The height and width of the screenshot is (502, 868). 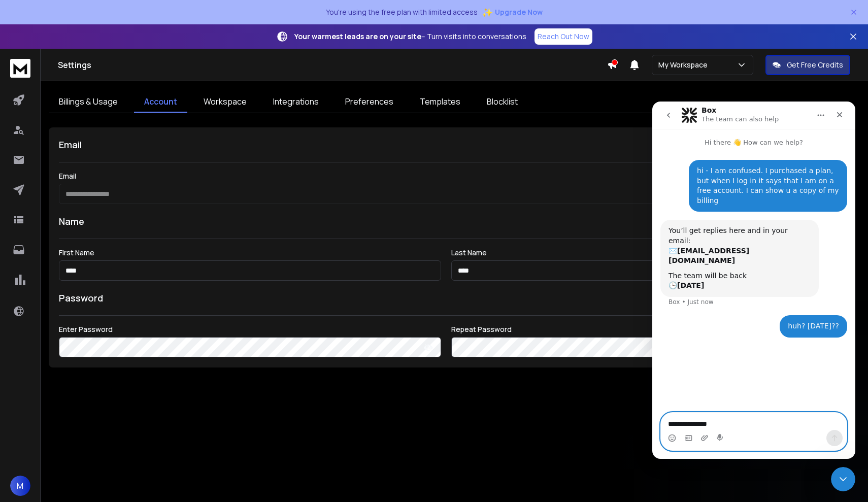 What do you see at coordinates (36, 337) in the screenshot?
I see `button: Gif picker` at bounding box center [36, 337].